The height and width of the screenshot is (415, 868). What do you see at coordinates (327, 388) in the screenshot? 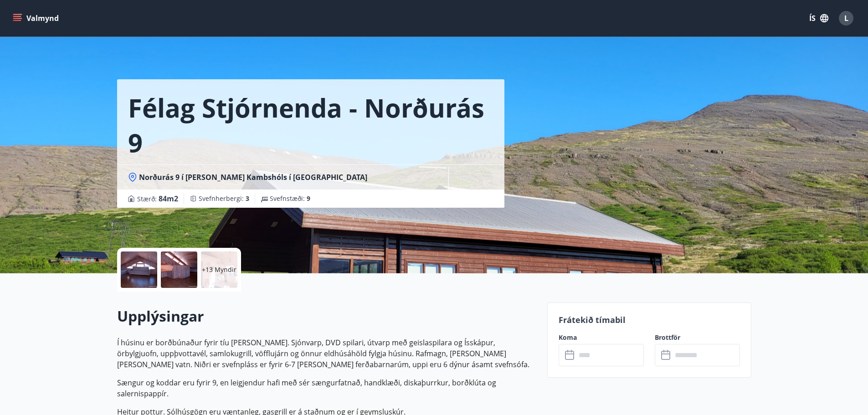
I see `p: Sængur og koddar eru fyrir 9, en leigjendur hafi með sér sængurfatnað, handklæði, diskaþurrkur, b...` at bounding box center [327, 388].